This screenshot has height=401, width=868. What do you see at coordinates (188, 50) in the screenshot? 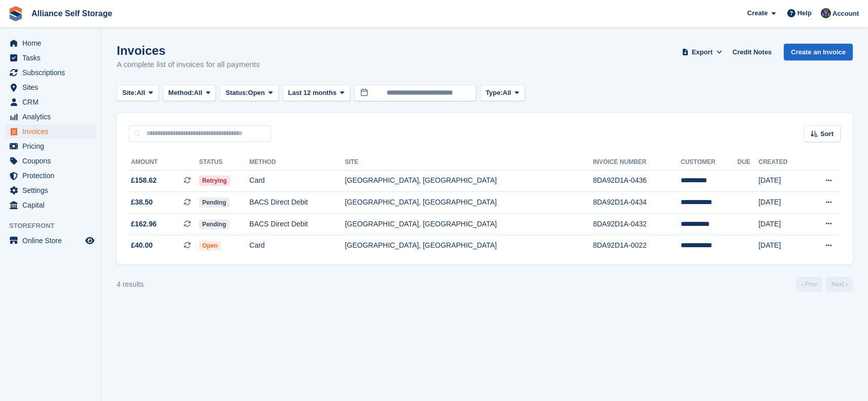
I see `h1: Invoices` at bounding box center [188, 50].